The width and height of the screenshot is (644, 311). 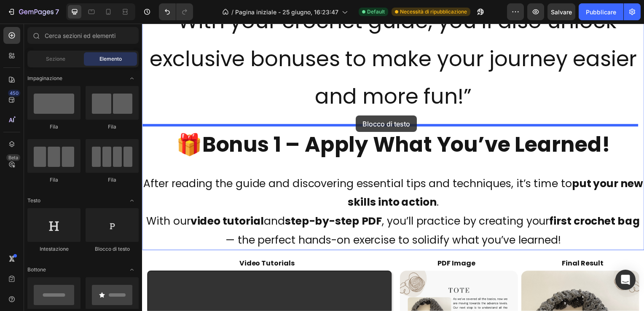 I want to click on button: Pubblicare, so click(x=601, y=11).